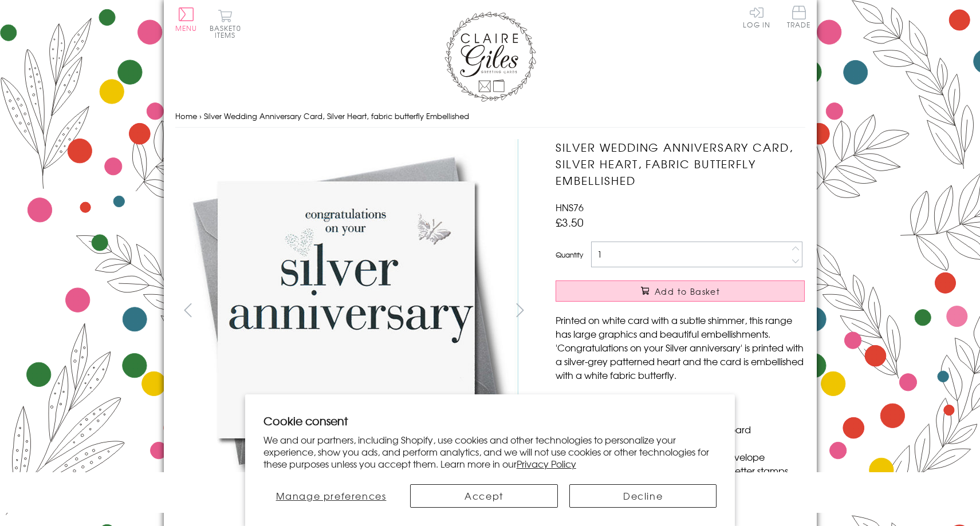  What do you see at coordinates (569, 207) in the screenshot?
I see `span: HNS76` at bounding box center [569, 207].